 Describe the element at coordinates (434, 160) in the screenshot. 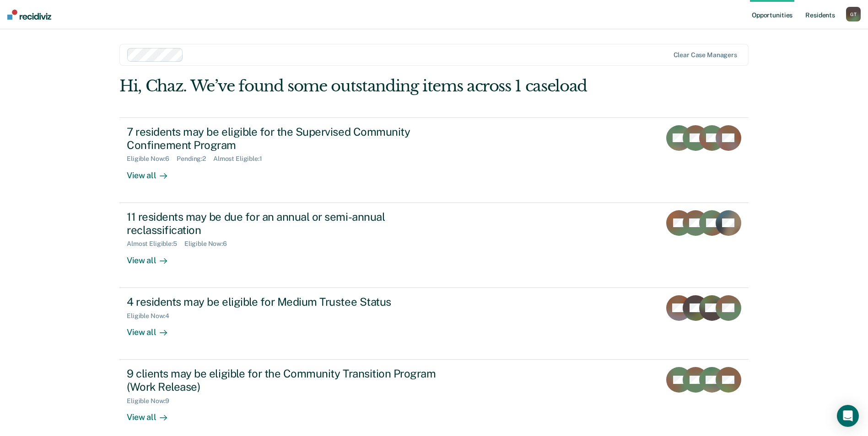

I see `a: 7 residents may be eligible for the Supervised Community Confinement ProgramEligible Now:6Pending...` at that location.